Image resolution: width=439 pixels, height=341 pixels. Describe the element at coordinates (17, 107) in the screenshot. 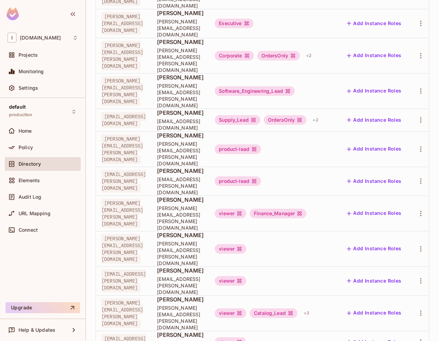

I see `span: default` at that location.